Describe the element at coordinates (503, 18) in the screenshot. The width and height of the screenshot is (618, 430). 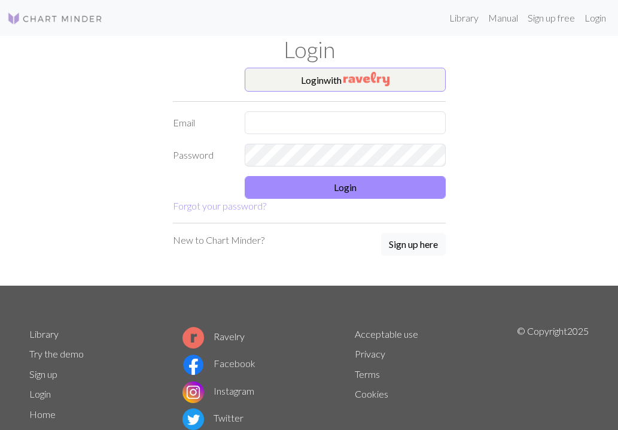
I see `a: Manual` at that location.